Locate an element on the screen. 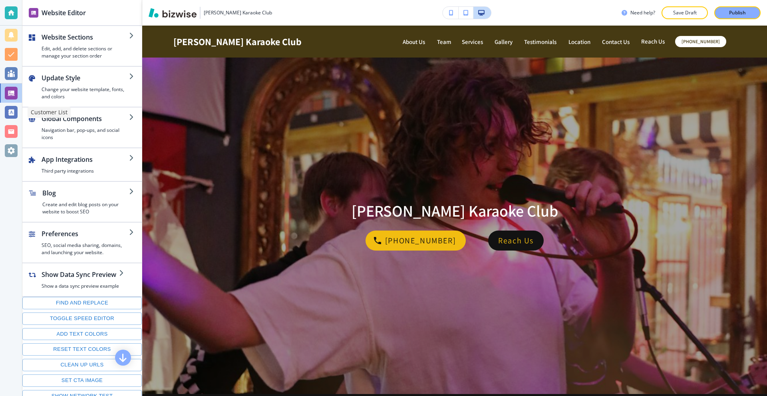 This screenshot has height=396, width=767. button: Set CTA image is located at coordinates (82, 380).